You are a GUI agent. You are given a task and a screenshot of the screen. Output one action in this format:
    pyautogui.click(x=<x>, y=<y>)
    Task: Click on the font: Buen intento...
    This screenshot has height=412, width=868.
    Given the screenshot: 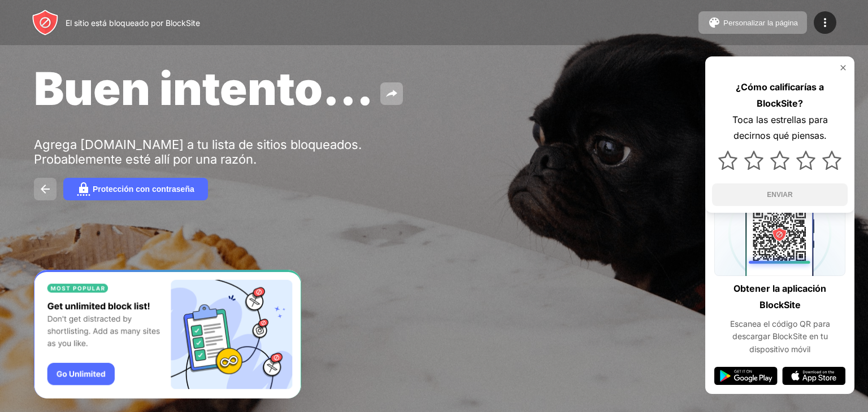 What is the action you would take?
    pyautogui.click(x=203, y=88)
    